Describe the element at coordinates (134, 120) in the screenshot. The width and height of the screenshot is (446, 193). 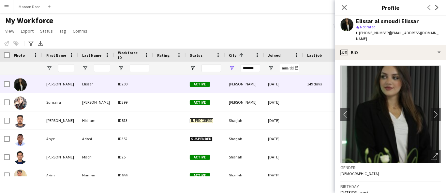
I see `div: ID813` at that location.